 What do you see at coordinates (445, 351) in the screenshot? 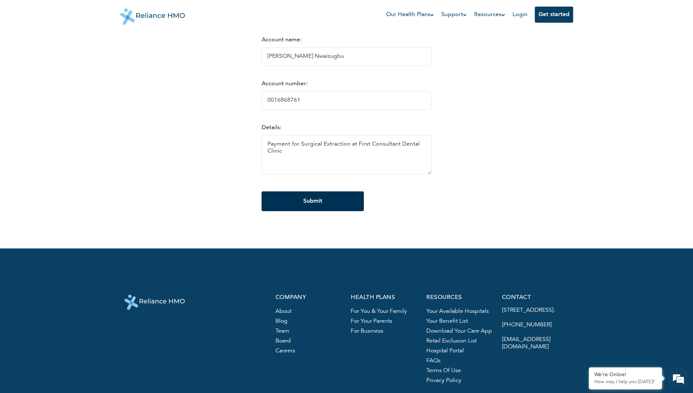
I see `a: hospital portal` at bounding box center [445, 351].